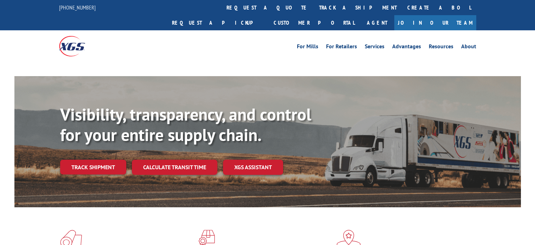 This screenshot has height=245, width=535. Describe the element at coordinates (435, 23) in the screenshot. I see `a: Join Our Team` at that location.